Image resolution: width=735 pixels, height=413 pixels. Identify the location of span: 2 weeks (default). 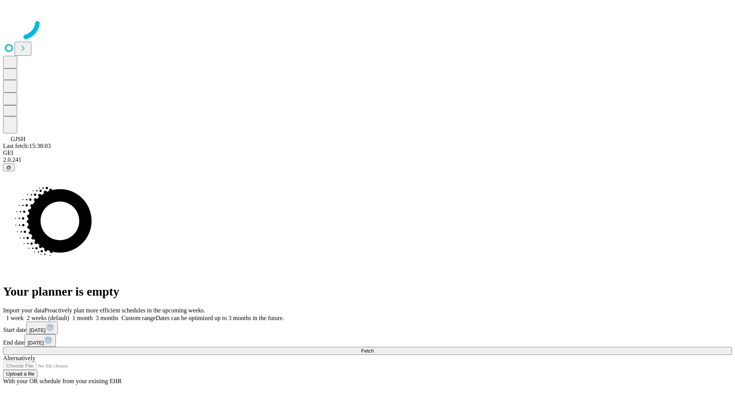
(48, 318).